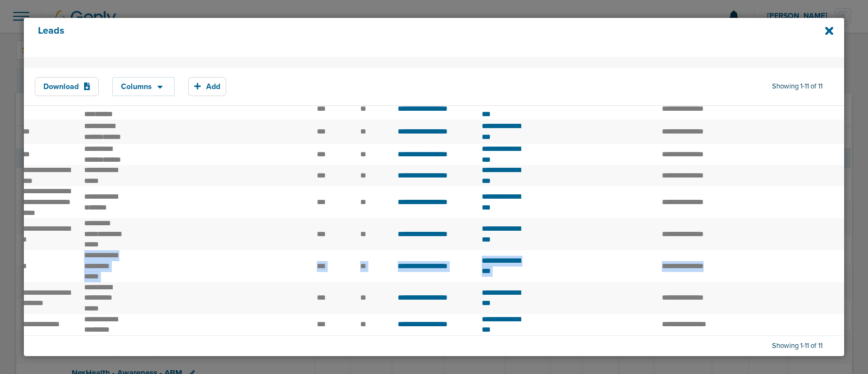  Describe the element at coordinates (136, 87) in the screenshot. I see `span: Columns` at that location.